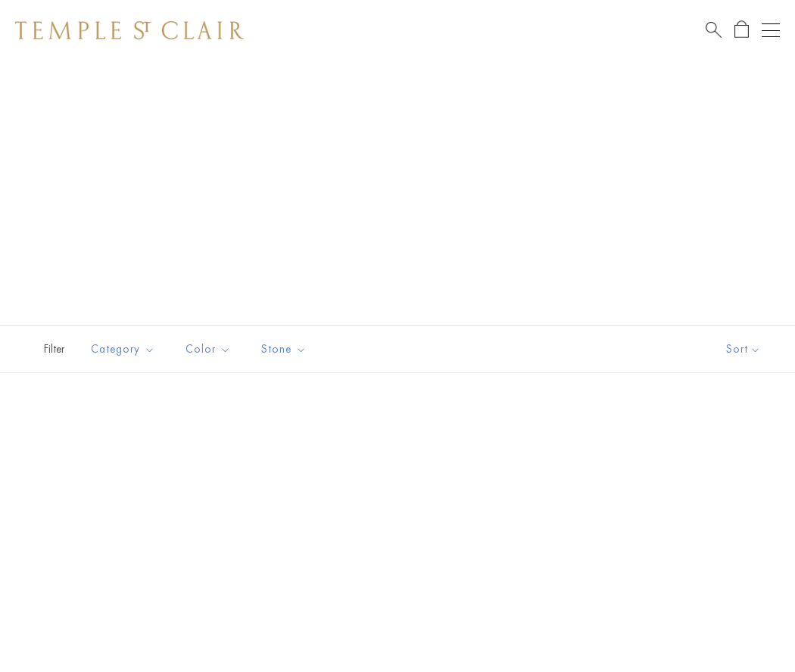  What do you see at coordinates (744, 349) in the screenshot?
I see `button: Show sort by` at bounding box center [744, 349].